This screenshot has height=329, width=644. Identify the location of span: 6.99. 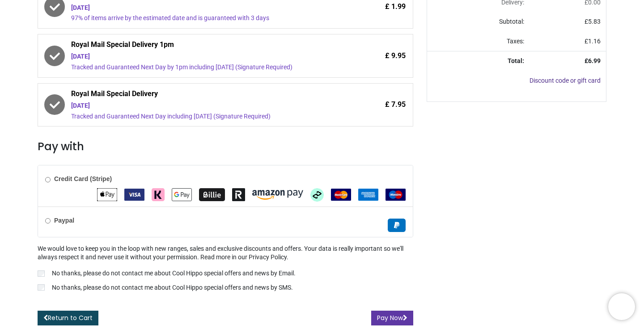
(594, 61).